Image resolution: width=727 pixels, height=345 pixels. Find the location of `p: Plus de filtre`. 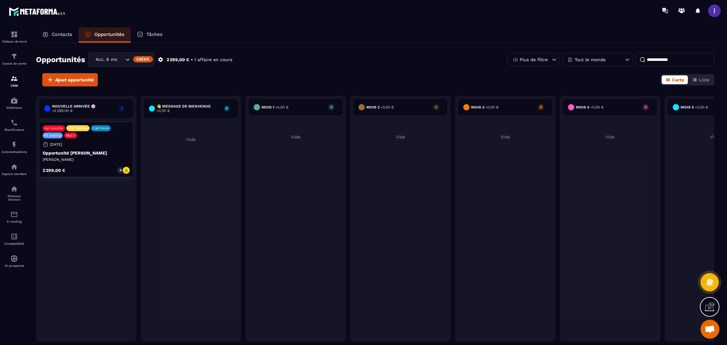

p: Plus de filtre is located at coordinates (533, 60).